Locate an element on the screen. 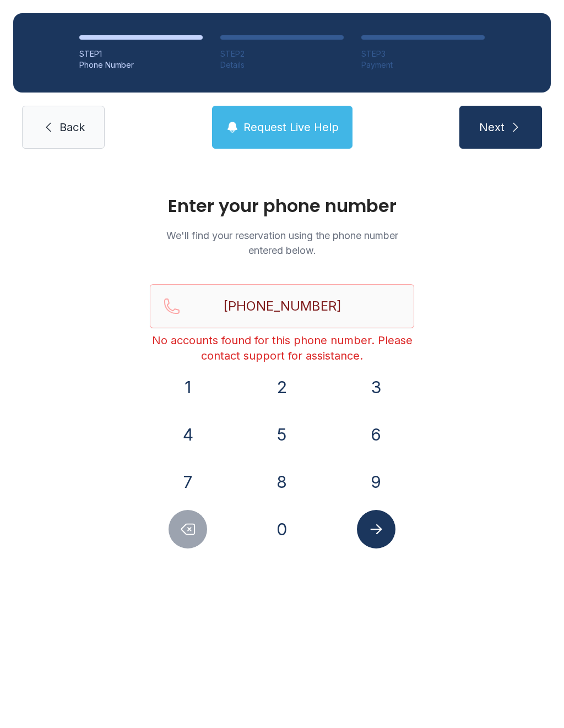 This screenshot has width=564, height=728. p: We'll find your reservation using the phone number entered below. is located at coordinates (282, 243).